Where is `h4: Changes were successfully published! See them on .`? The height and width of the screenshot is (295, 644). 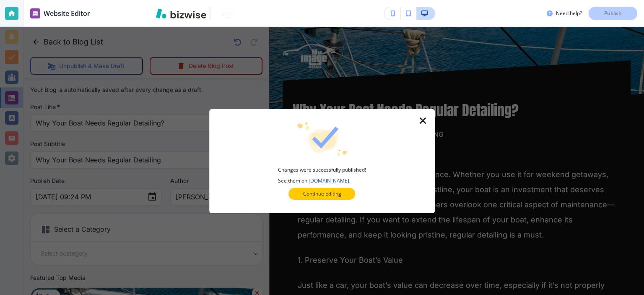
h4: Changes were successfully published! See them on . is located at coordinates (322, 175).